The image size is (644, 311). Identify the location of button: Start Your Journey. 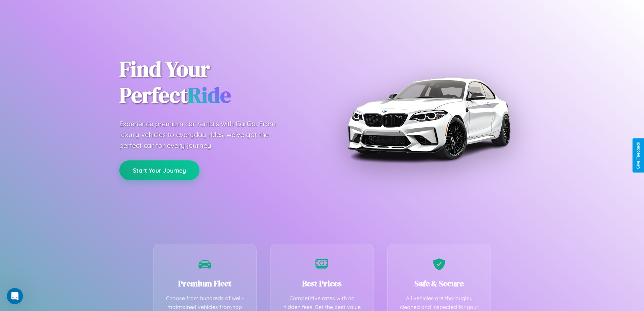
(159, 170).